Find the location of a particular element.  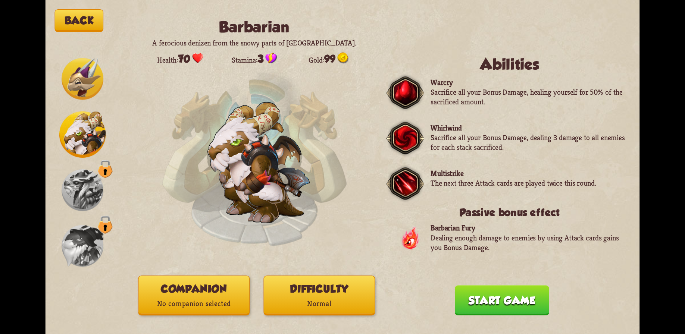

img: Barbarian_Dragon_Icon.png is located at coordinates (82, 135).